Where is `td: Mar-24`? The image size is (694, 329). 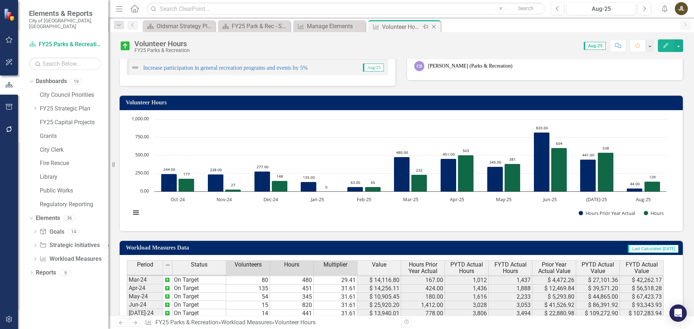 td: Mar-24 is located at coordinates (145, 280).